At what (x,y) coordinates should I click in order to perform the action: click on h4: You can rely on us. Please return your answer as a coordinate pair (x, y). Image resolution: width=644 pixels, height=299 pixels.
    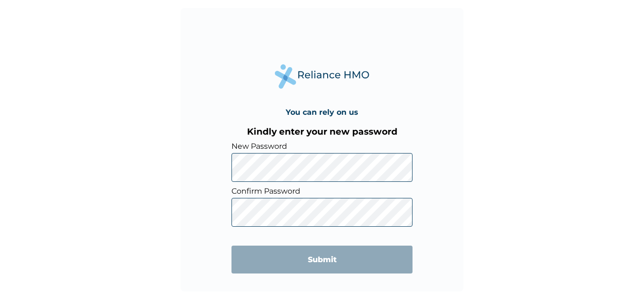
    Looking at the image, I should click on (322, 112).